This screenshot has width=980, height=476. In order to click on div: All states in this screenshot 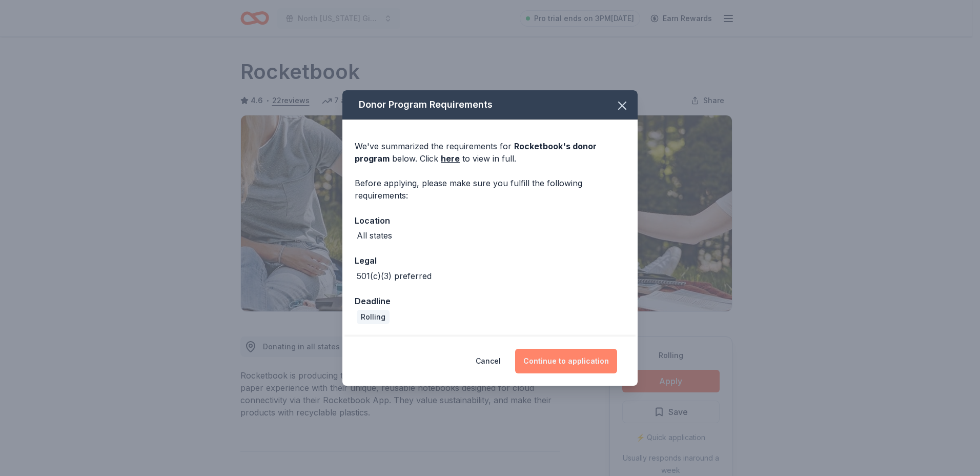, I will do `click(374, 236)`.